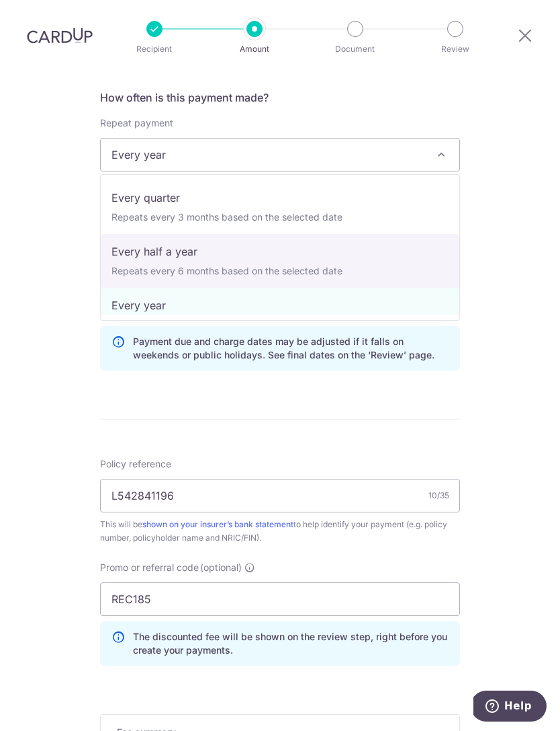 This screenshot has width=560, height=731. What do you see at coordinates (227, 271) in the screenshot?
I see `small: Repeats every 6 months based on the selected date` at bounding box center [227, 271].